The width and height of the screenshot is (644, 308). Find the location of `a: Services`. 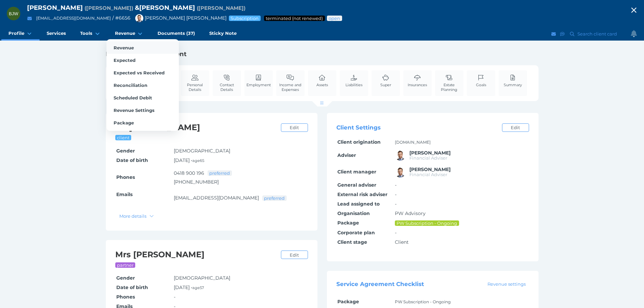

a: Services is located at coordinates (56, 34).